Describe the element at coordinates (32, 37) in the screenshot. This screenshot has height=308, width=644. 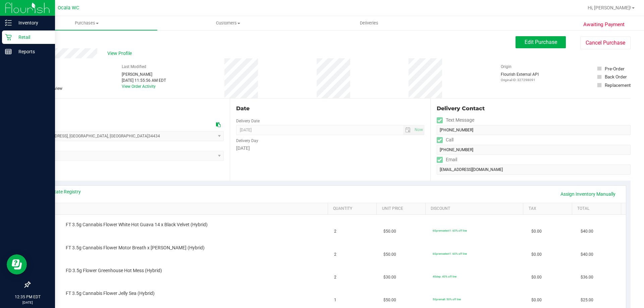
I see `p: Retail` at that location.